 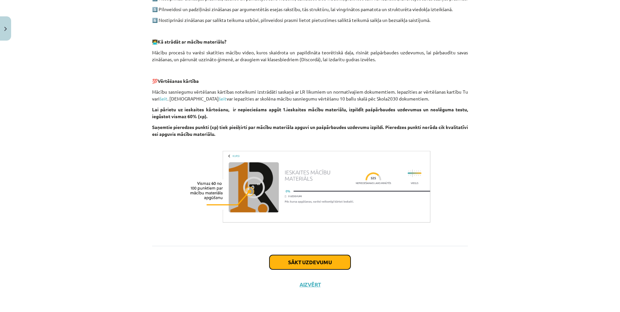 I want to click on strong: Saņemtie pieredzes punkti (xp) tiek piešķirti par mācību materiāla apguvi un pašpārbaudes uzdevum..., so click(x=310, y=130).